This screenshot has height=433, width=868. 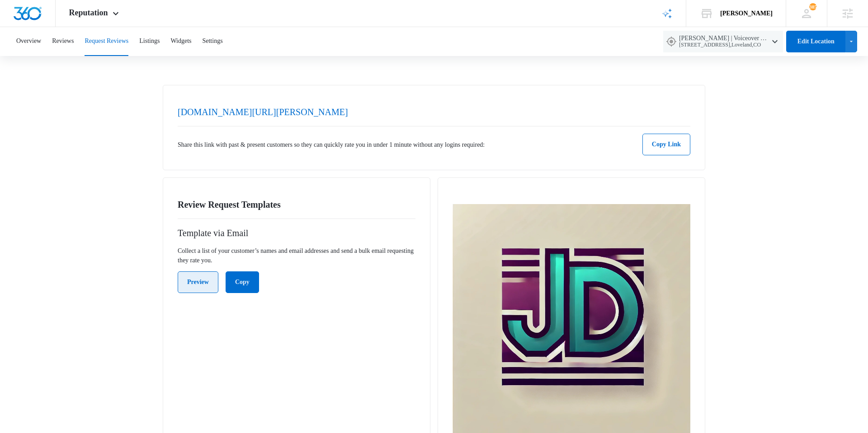 I want to click on button: Widgets, so click(x=181, y=41).